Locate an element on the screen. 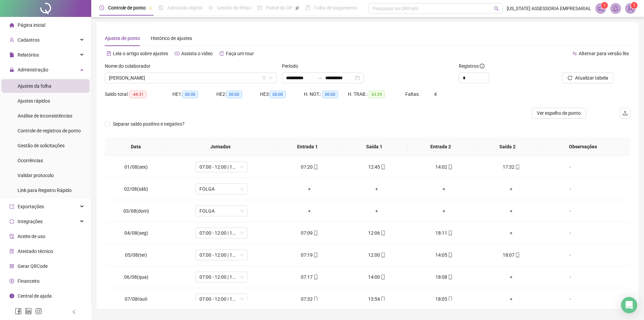 The width and height of the screenshot is (644, 320). span: Painel do DP is located at coordinates (279, 8).